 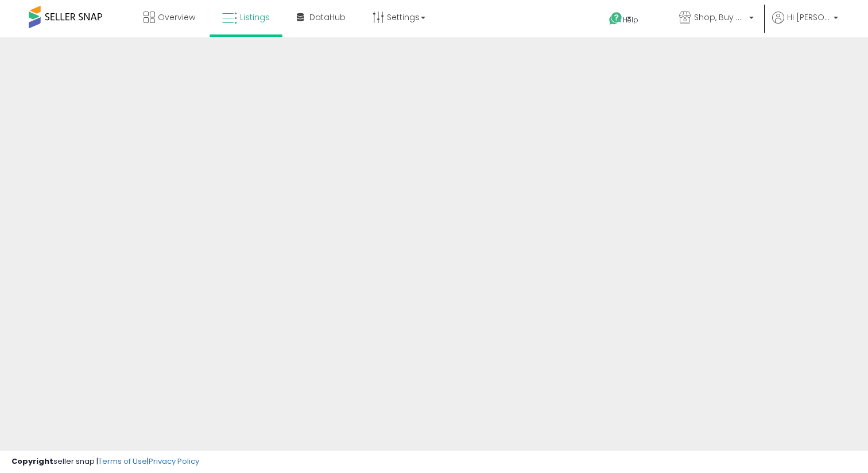 I want to click on span: Shop, Buy and Ship, so click(x=720, y=17).